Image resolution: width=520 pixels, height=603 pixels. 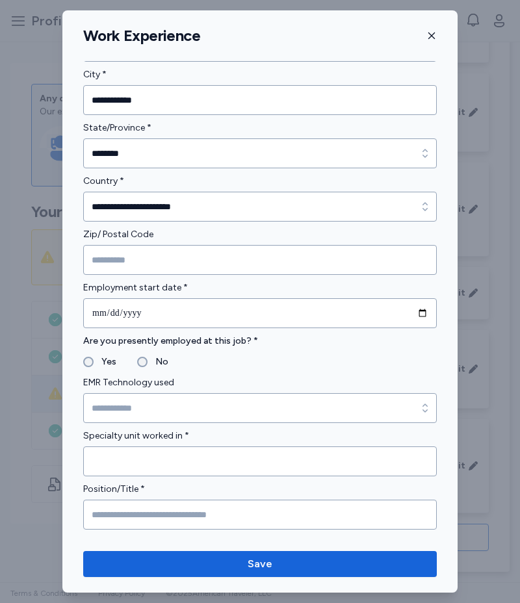 I want to click on label: Position/Title *, so click(x=260, y=490).